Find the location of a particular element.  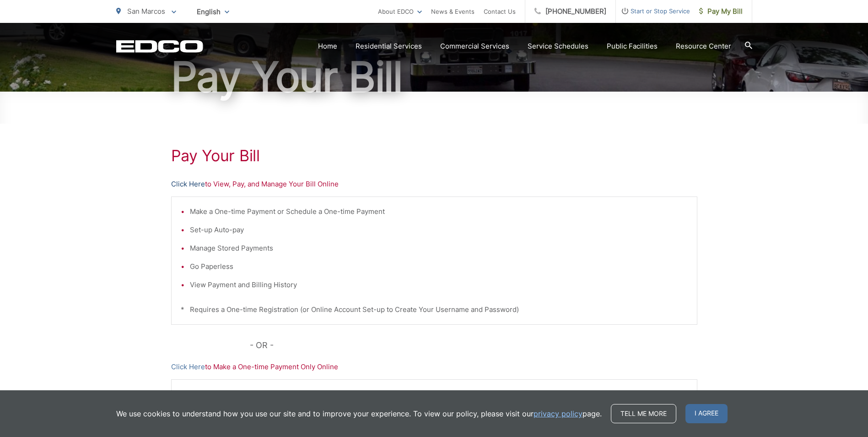

li: View Payment and Billing History is located at coordinates (439, 285).